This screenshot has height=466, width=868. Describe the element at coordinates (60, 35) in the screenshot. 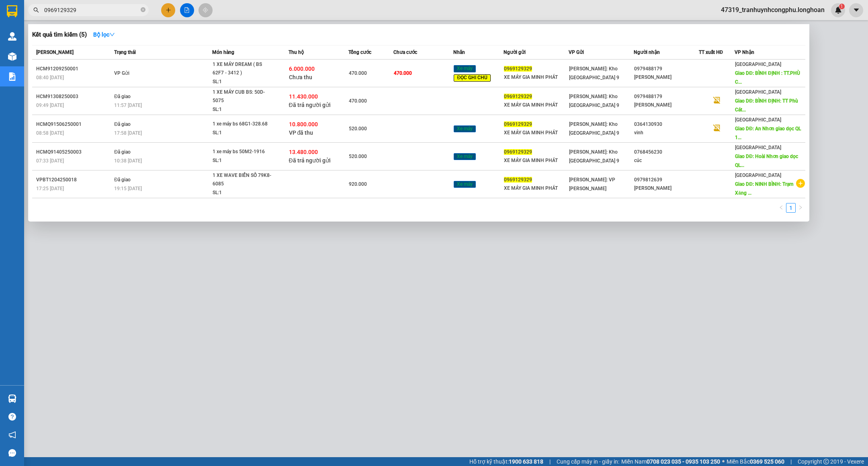

I see `h3: Kết quả tìm kiếm ( 5 )` at that location.